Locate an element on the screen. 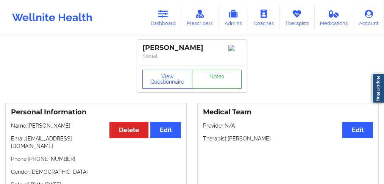  a: Medications is located at coordinates (334, 18).